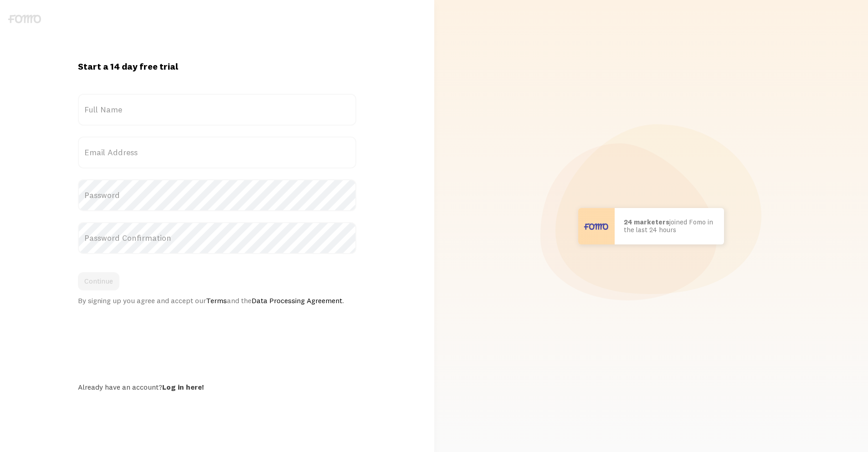  Describe the element at coordinates (646, 222) in the screenshot. I see `b: 24 marketers` at that location.